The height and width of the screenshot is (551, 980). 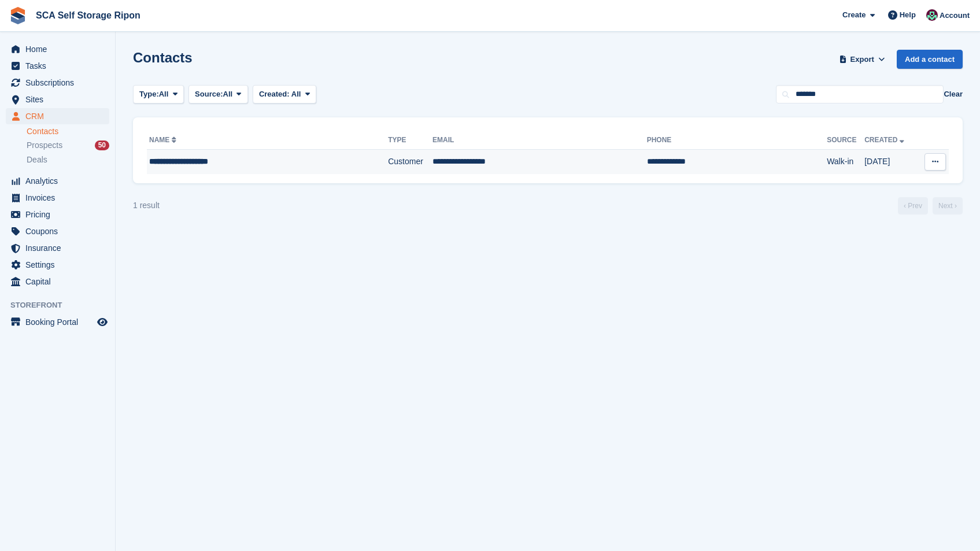 What do you see at coordinates (147, 205) in the screenshot?
I see `div: 1 result` at bounding box center [147, 205].